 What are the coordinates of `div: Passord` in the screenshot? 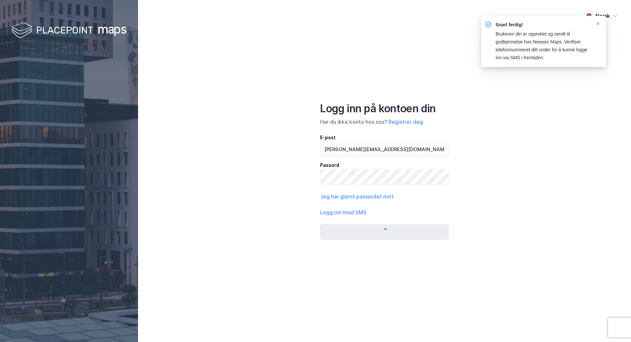 It's located at (385, 165).